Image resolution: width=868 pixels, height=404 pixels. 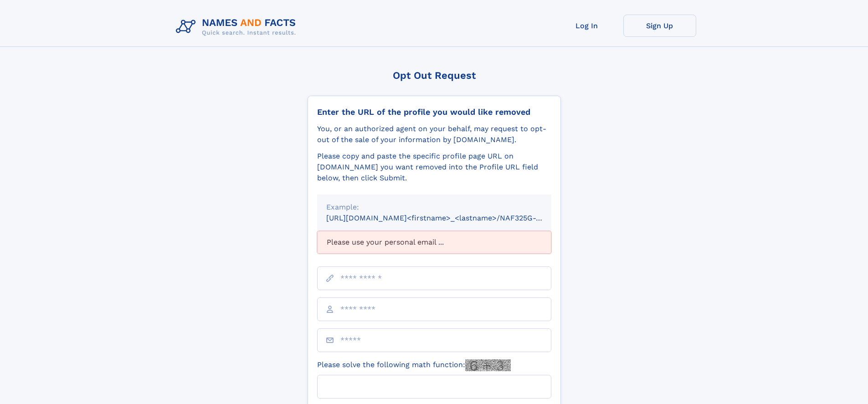 What do you see at coordinates (434, 75) in the screenshot?
I see `div: Opt Out Request` at bounding box center [434, 75].